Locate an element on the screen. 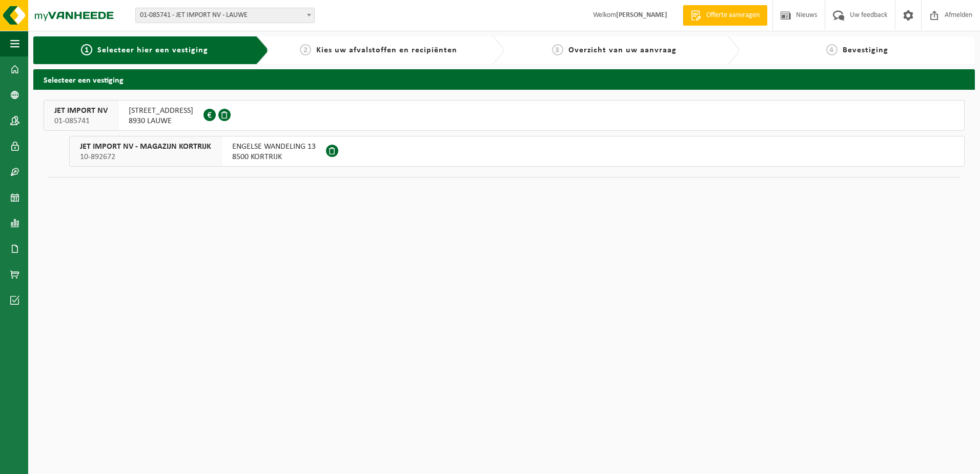 This screenshot has width=980, height=474. button: JET IMPORT NV - MAGAZIJN KORTRIJK 10-892672 ENGELSE WANDELING 138500 KORTRIJK is located at coordinates (517, 151).